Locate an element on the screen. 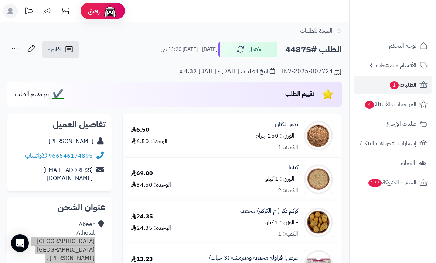 The height and width of the screenshot is (263, 436). span: إشعارات التحويلات البنكية is located at coordinates (388, 144).